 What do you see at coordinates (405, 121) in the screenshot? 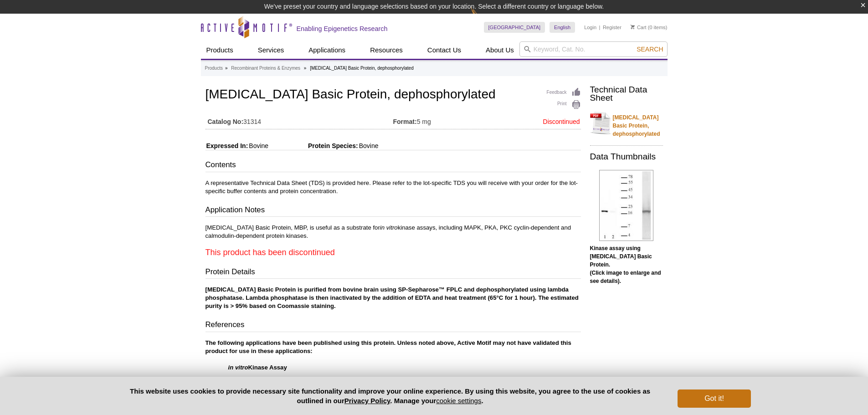
I see `strong: Format:` at bounding box center [405, 121].